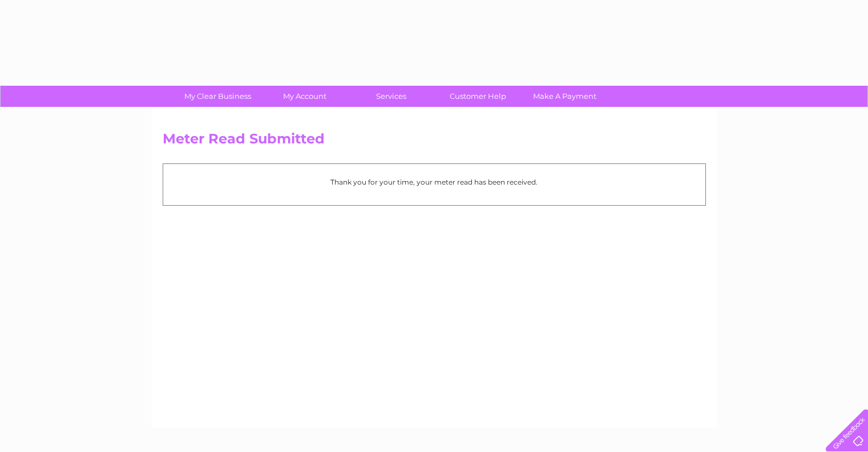 This screenshot has height=452, width=868. Describe the element at coordinates (435, 142) in the screenshot. I see `h2: Meter Read Submitted` at that location.